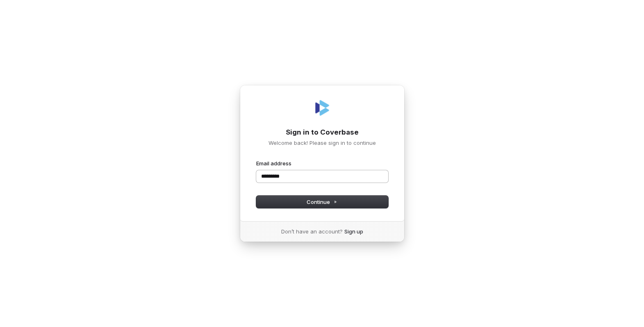 This screenshot has height=327, width=644. Describe the element at coordinates (322, 202) in the screenshot. I see `span: Continue` at that location.